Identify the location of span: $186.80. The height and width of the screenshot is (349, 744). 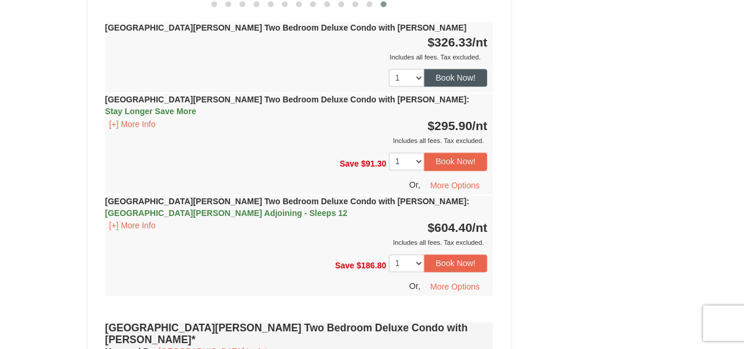
(371, 265).